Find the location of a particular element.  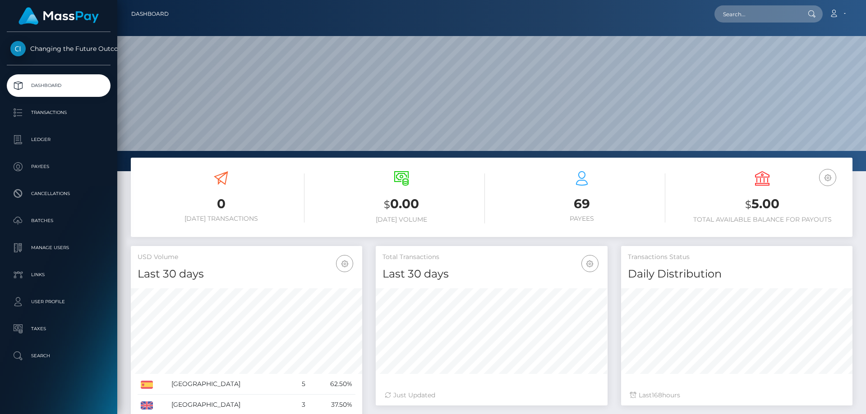

h3: 69 is located at coordinates (582, 204).